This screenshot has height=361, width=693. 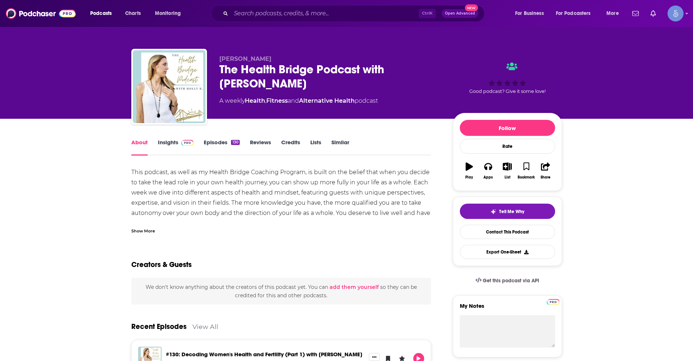 What do you see at coordinates (162, 264) in the screenshot?
I see `h2: Creators & Guests` at bounding box center [162, 264].